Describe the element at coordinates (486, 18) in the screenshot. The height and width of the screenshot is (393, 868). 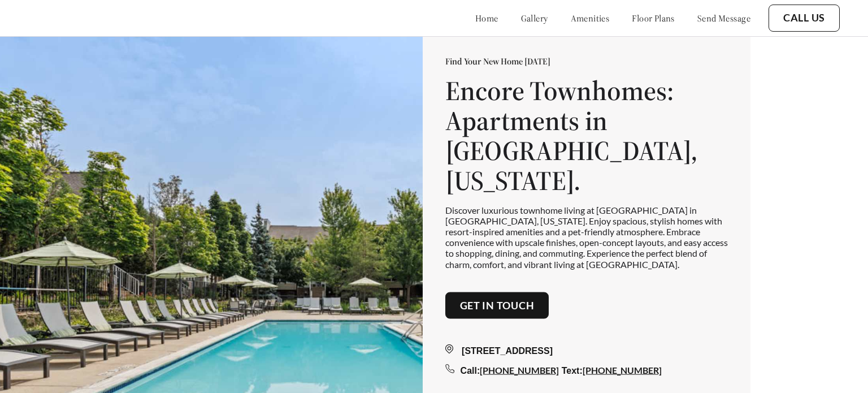
I see `a: home` at that location.